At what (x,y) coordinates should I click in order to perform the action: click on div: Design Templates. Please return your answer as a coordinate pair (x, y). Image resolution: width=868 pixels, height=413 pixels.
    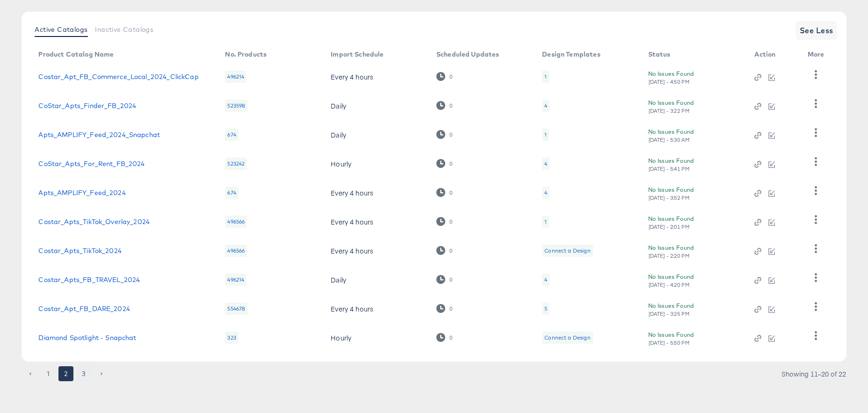
    Looking at the image, I should click on (571, 55).